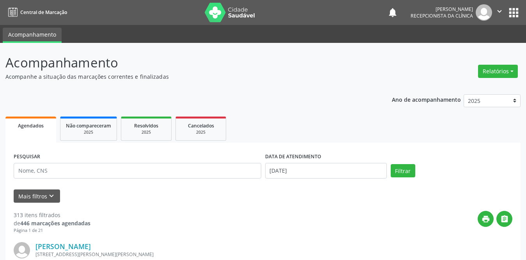  I want to click on button: notifications, so click(393, 12).